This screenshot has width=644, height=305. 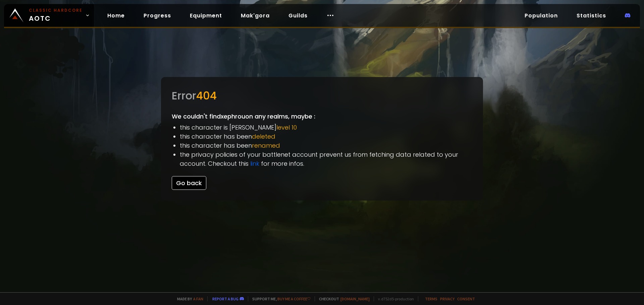 I want to click on a: Consent, so click(x=466, y=299).